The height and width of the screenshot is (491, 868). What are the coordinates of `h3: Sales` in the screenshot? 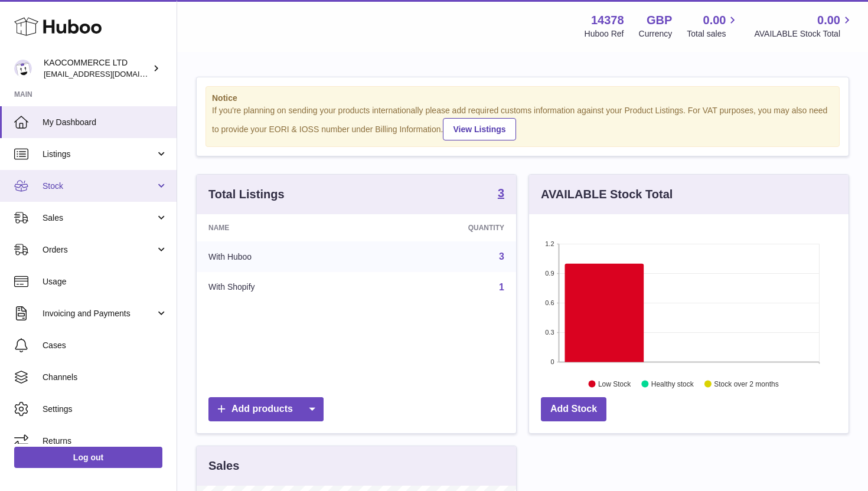 It's located at (224, 465).